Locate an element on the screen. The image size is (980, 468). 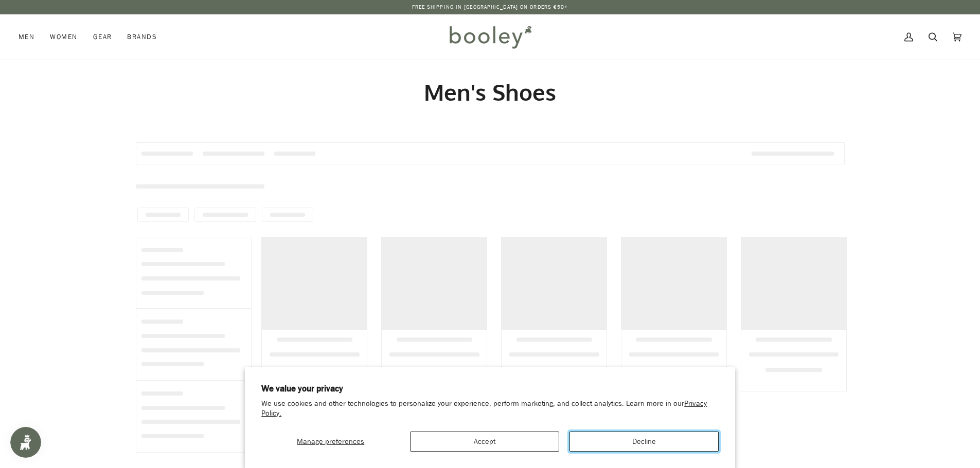
button: Accept is located at coordinates (485, 441).